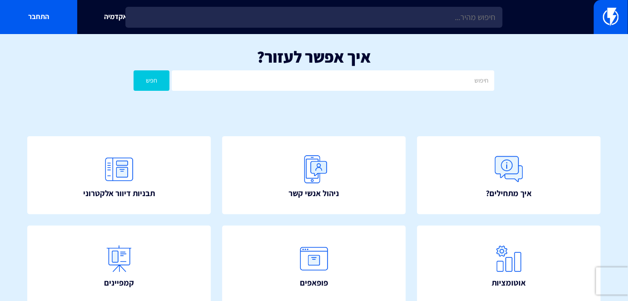 Image resolution: width=628 pixels, height=301 pixels. I want to click on h1: איך אפשר לעזור?, so click(314, 57).